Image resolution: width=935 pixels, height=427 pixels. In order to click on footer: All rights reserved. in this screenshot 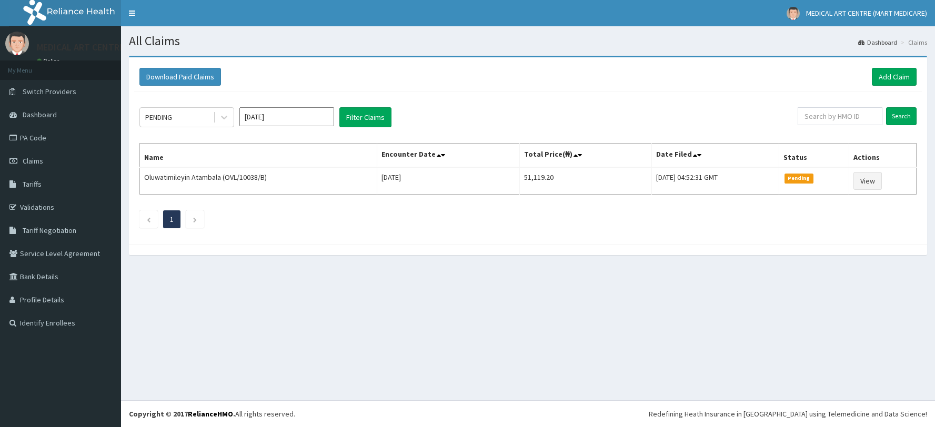, I will do `click(528, 413)`.